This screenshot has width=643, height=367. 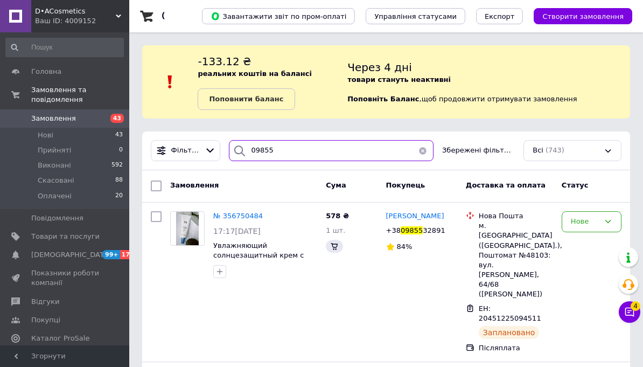 What do you see at coordinates (56, 180) in the screenshot?
I see `span: Скасовані` at bounding box center [56, 180].